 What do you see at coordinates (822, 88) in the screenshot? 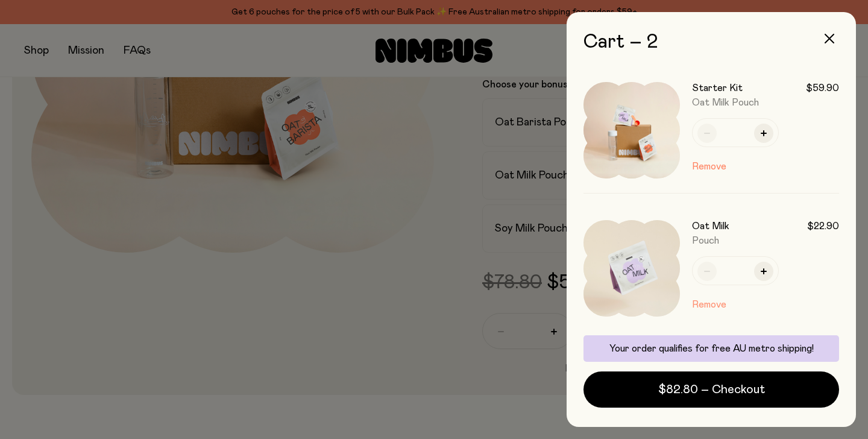
I see `span: $59.90` at bounding box center [822, 88].